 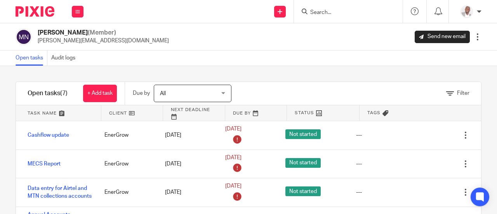 What do you see at coordinates (374, 113) in the screenshot?
I see `span: Tags` at bounding box center [374, 113].